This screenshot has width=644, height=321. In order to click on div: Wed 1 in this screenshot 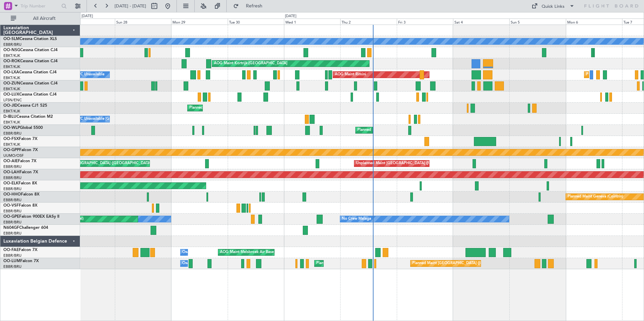, I will do `click(312, 22)`.